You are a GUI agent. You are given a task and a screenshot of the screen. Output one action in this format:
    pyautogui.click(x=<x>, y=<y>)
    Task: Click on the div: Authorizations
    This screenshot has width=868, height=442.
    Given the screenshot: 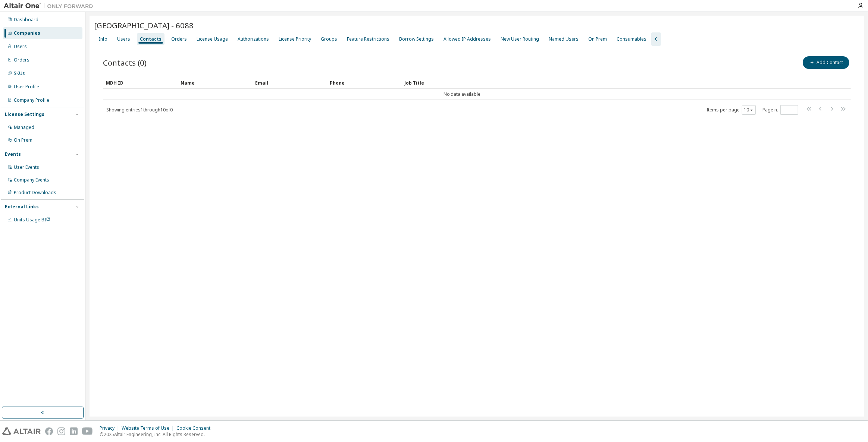 What is the action you would take?
    pyautogui.click(x=253, y=39)
    